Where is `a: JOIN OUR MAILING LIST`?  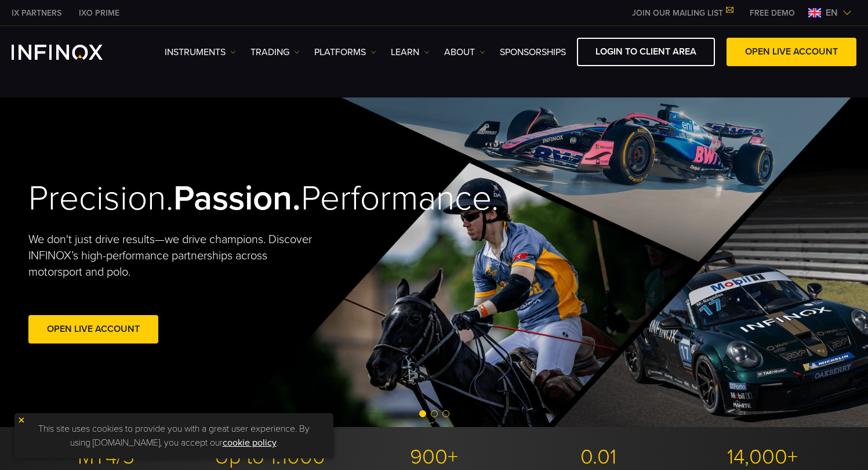
a: JOIN OUR MAILING LIST is located at coordinates (682, 13).